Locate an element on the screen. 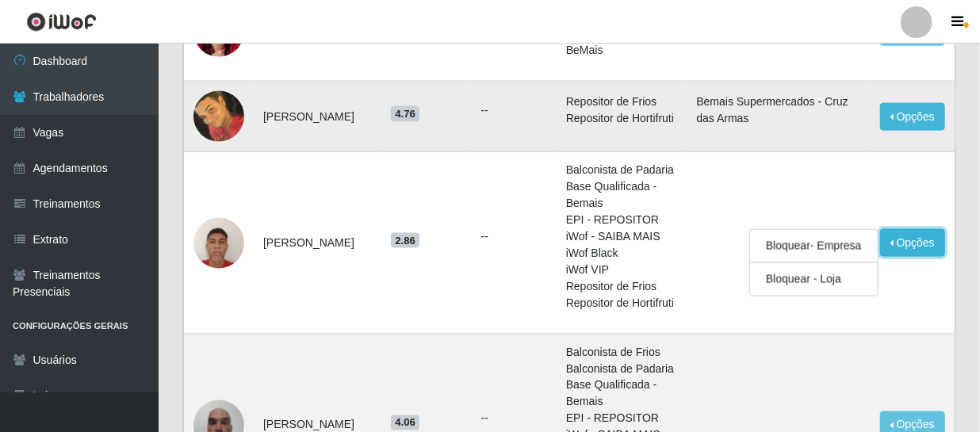 This screenshot has height=432, width=980. li: iWof VIP is located at coordinates (622, 269).